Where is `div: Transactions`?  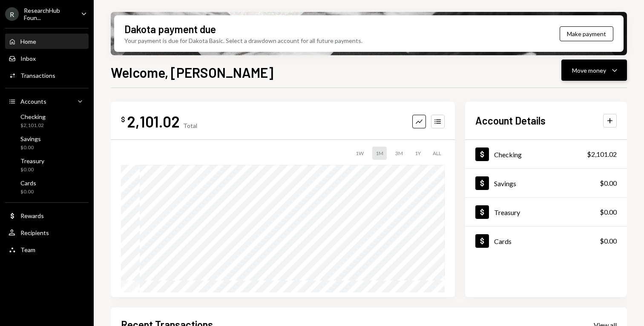 div: Transactions is located at coordinates (38, 75).